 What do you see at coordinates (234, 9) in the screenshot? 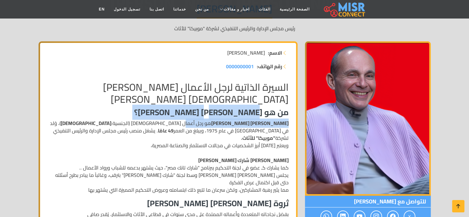
I see `a: اخبار و مقالات` at bounding box center [234, 9].